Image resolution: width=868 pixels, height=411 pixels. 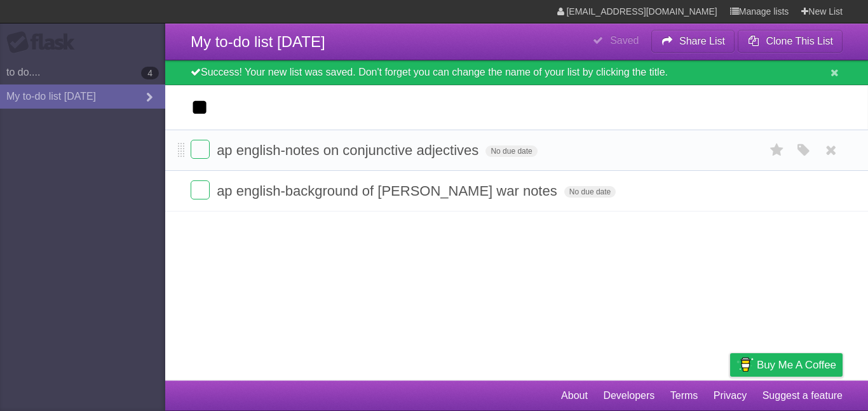 I want to click on a: Privacy, so click(x=730, y=396).